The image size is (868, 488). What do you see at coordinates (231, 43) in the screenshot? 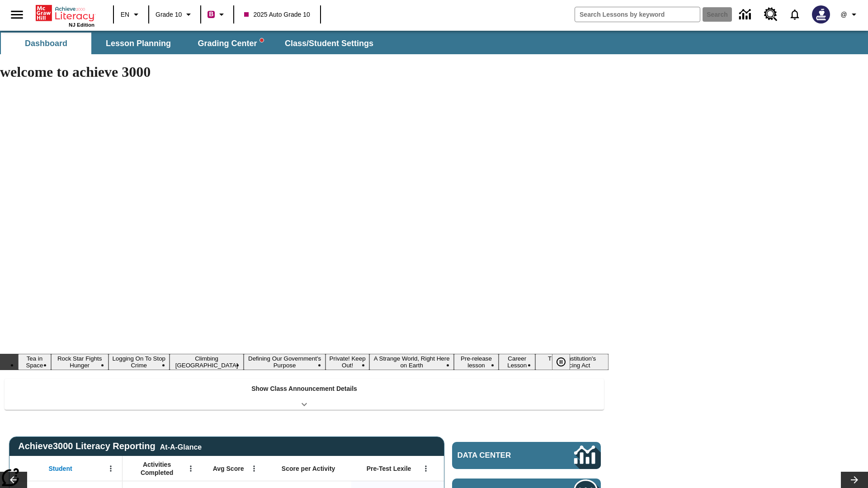
I see `button: Grading Center` at bounding box center [231, 43].